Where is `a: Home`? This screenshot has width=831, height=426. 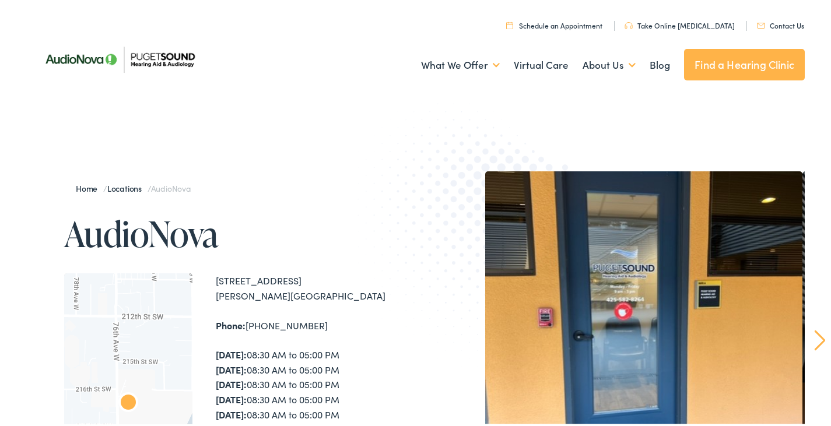
a: Home is located at coordinates (89, 186).